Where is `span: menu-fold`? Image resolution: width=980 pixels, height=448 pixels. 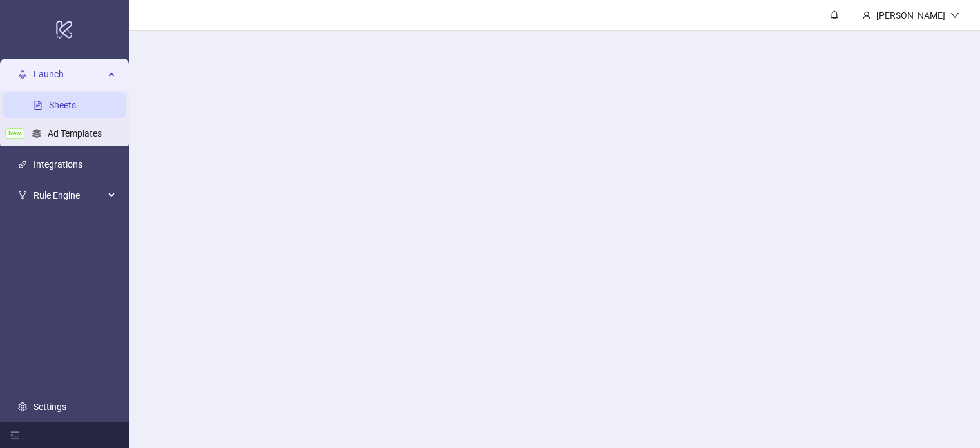
span: menu-fold is located at coordinates (15, 435).